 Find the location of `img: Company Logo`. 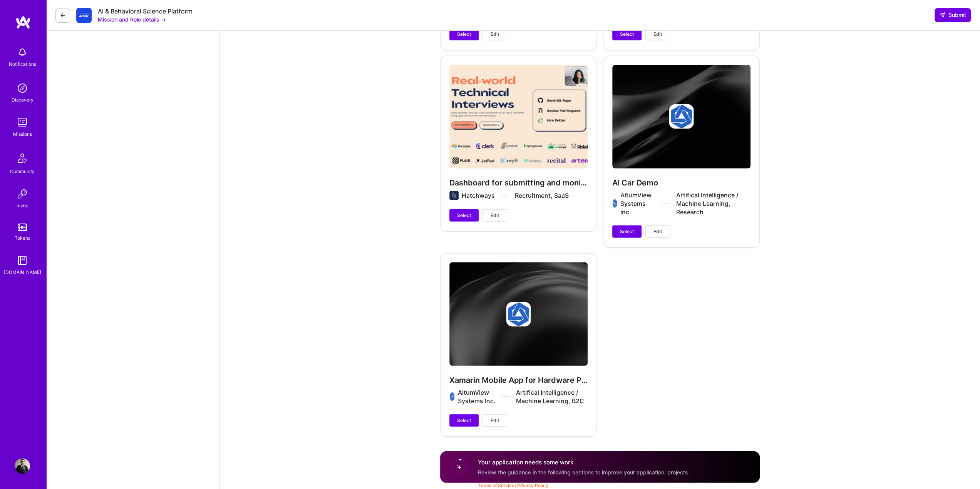

img: Company Logo is located at coordinates (84, 16).